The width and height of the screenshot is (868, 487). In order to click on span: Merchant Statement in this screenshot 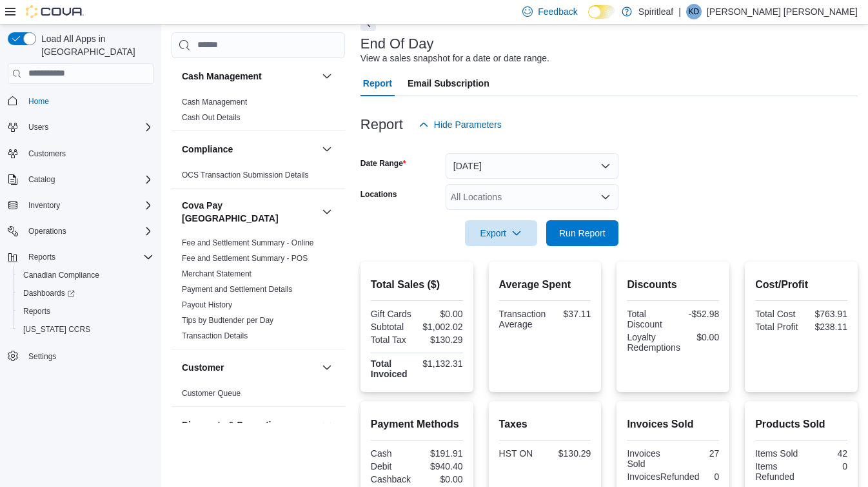, I will do `click(216, 274)`.